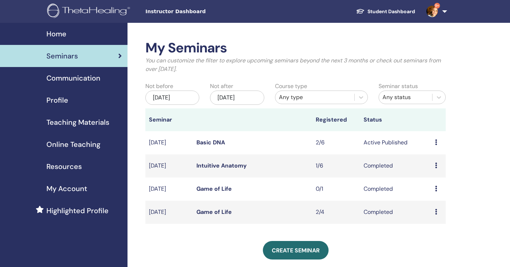  What do you see at coordinates (67, 189) in the screenshot?
I see `span: My Account` at bounding box center [67, 189].